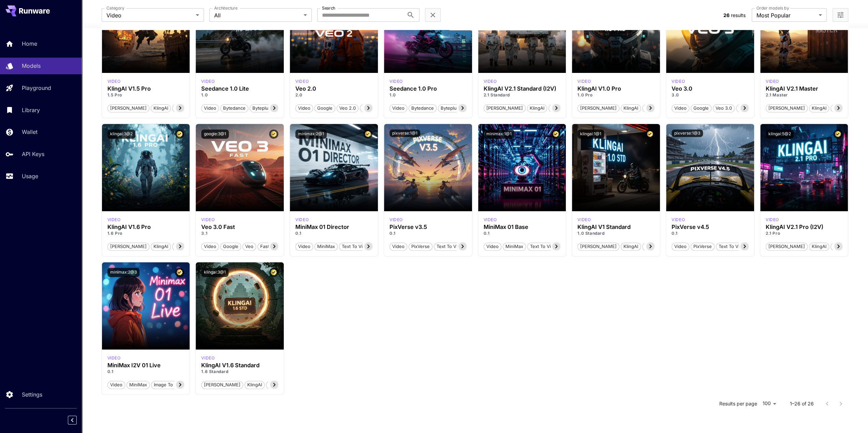 Image resolution: width=868 pixels, height=433 pixels. Describe the element at coordinates (146, 95) in the screenshot. I see `p: 1.5 Pro` at that location.